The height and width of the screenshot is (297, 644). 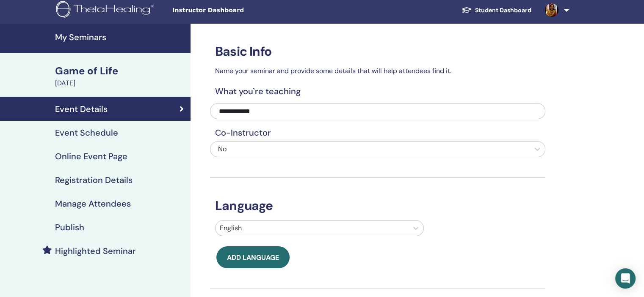 What do you see at coordinates (378, 91) in the screenshot?
I see `h4: What you`re teaching` at bounding box center [378, 91].